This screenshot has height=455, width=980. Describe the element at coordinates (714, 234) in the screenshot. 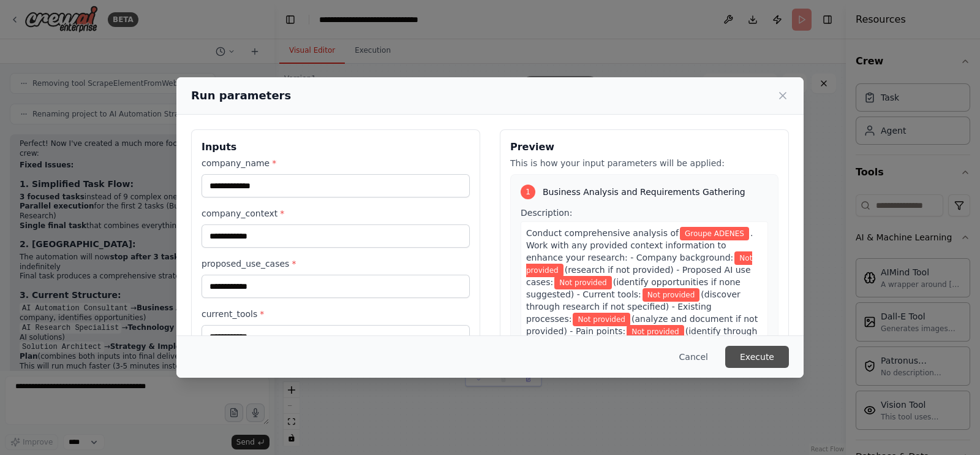

I see `span: Variable: company_name` at that location.